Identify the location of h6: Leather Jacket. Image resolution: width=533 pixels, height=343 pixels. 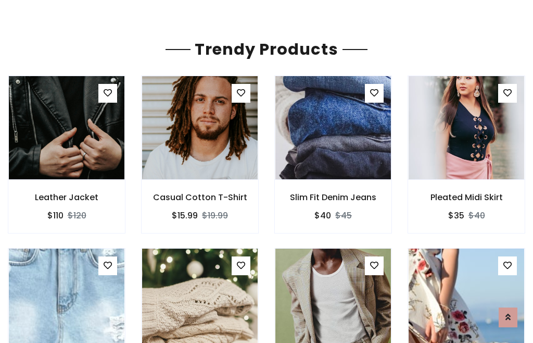
(67, 197).